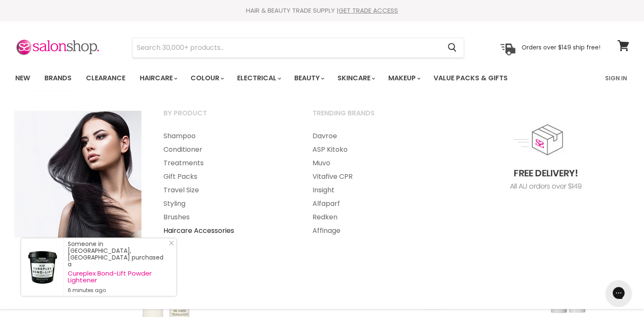 This screenshot has width=644, height=317. I want to click on a: Beauty, so click(309, 78).